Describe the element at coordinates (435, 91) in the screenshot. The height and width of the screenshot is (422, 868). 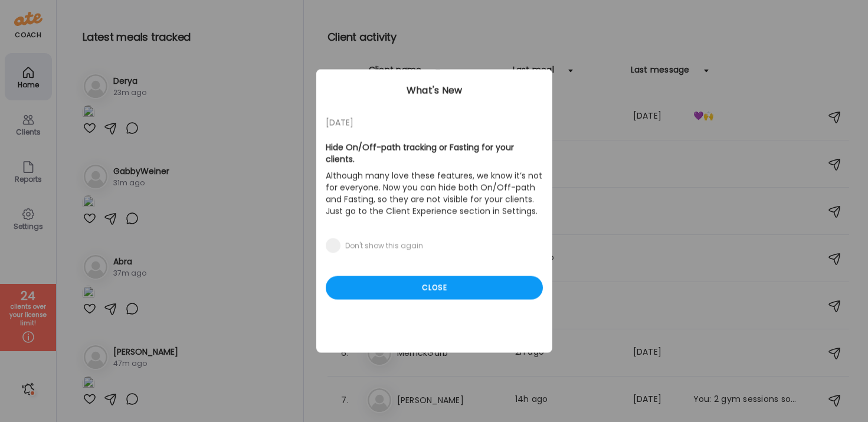
I see `div: What's New` at that location.